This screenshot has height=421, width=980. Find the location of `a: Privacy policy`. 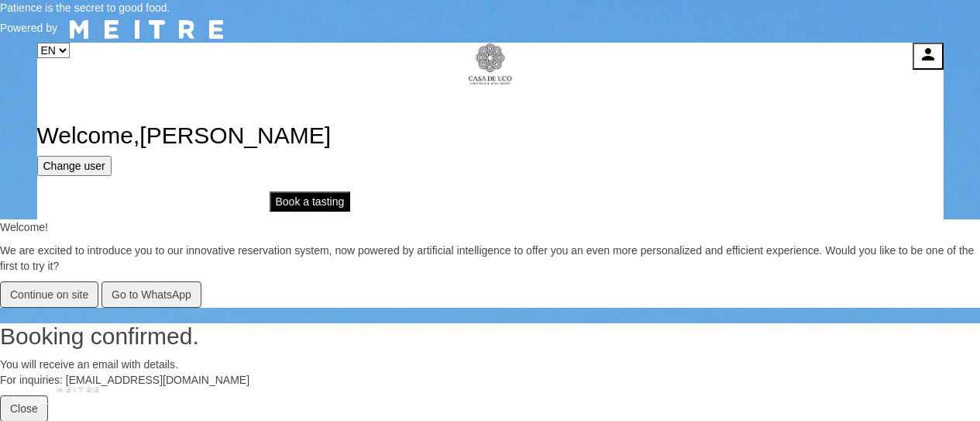

a: Privacy policy is located at coordinates (490, 400).